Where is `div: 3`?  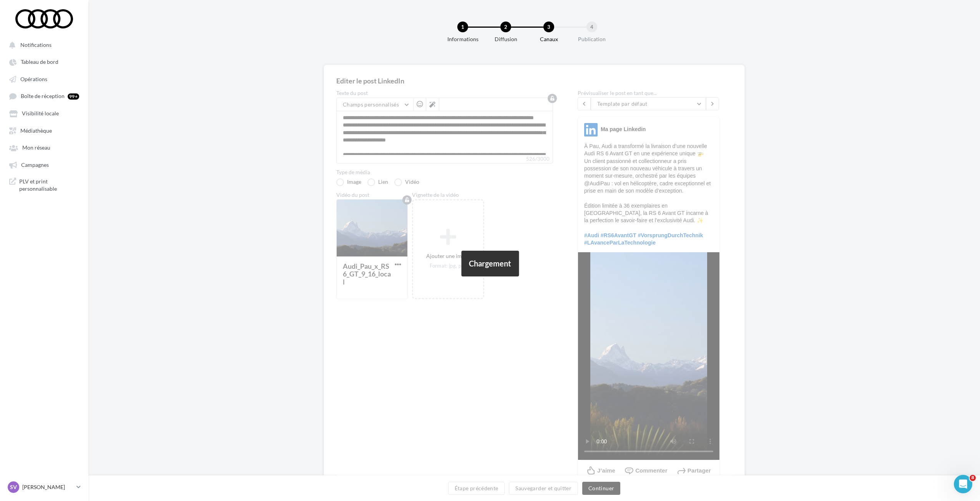
div: 3 is located at coordinates (549, 27).